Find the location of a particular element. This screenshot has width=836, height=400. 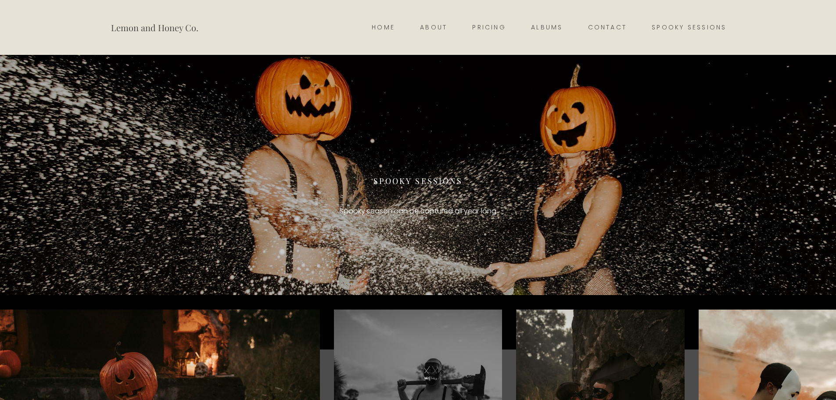

span: all is located at coordinates (458, 211).